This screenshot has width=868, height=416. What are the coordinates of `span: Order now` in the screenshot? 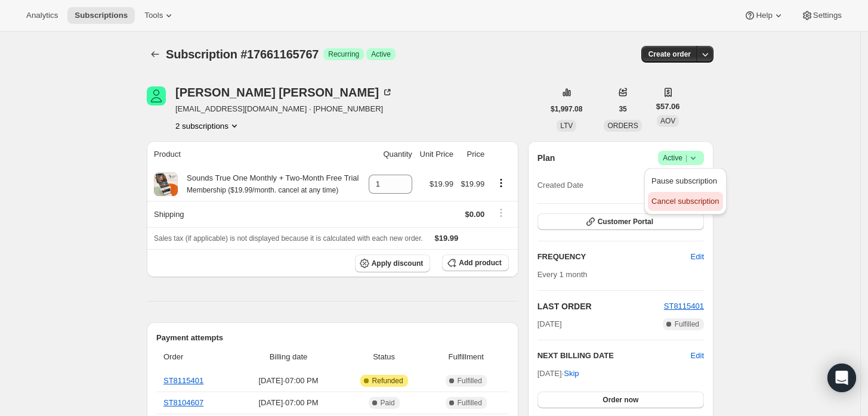 It's located at (620, 400).